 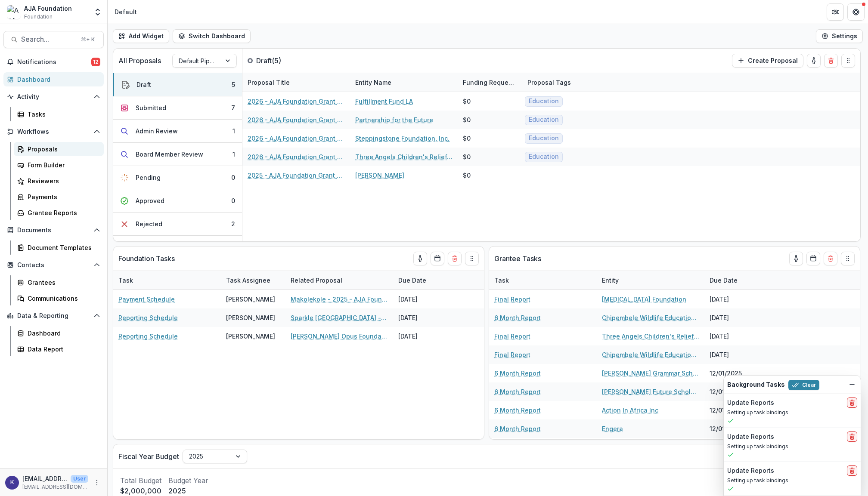 I want to click on div: Task Assignee, so click(x=253, y=280).